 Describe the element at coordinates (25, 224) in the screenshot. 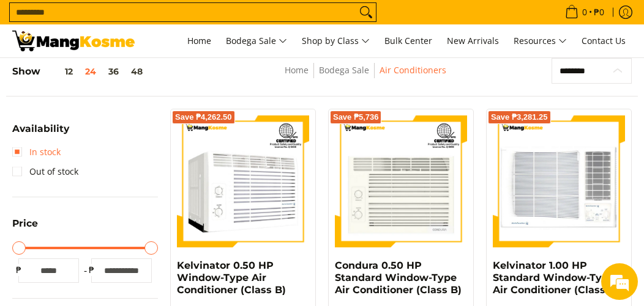

I see `span: Price` at that location.